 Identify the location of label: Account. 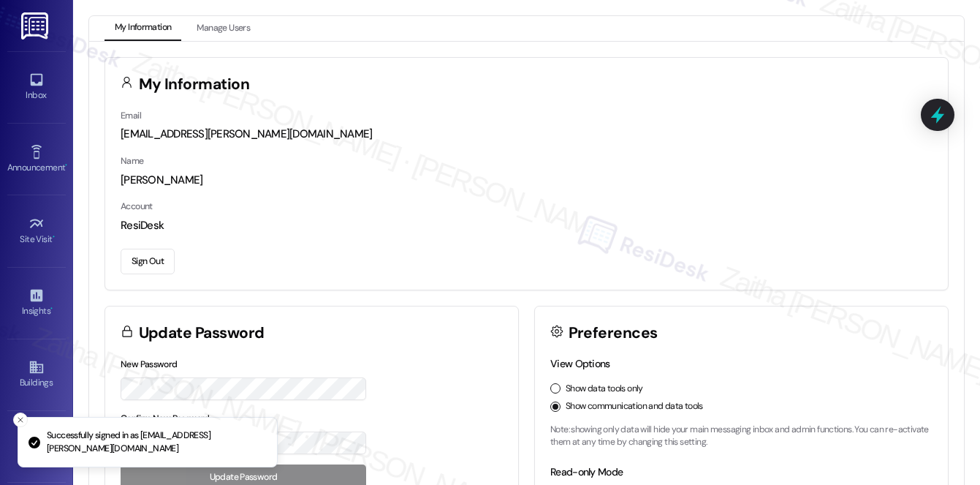
(137, 206).